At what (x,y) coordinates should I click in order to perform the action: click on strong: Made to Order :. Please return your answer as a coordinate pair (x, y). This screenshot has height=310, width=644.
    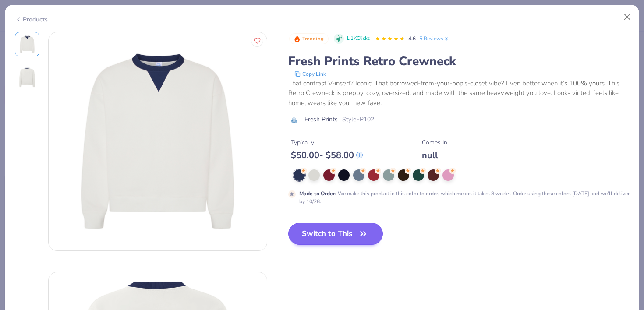
    Looking at the image, I should click on (318, 194).